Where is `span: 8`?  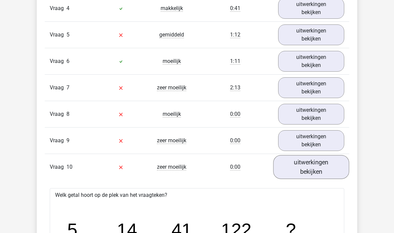
span: 8 is located at coordinates (68, 114).